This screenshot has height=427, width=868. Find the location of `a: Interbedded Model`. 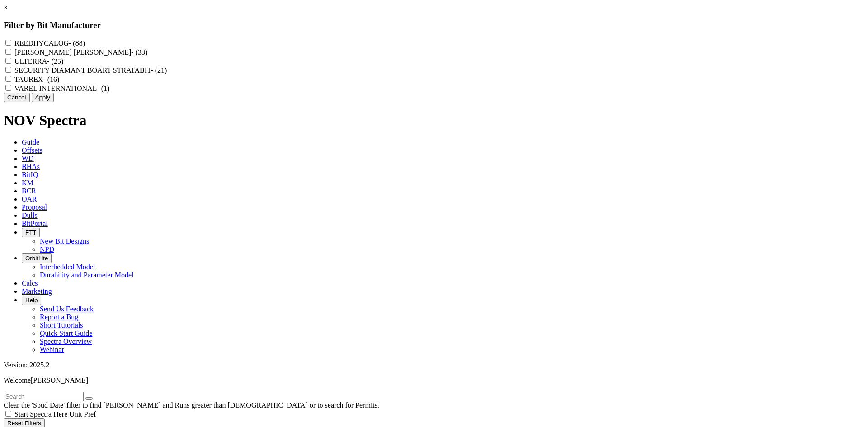

a: Interbedded Model is located at coordinates (67, 267).